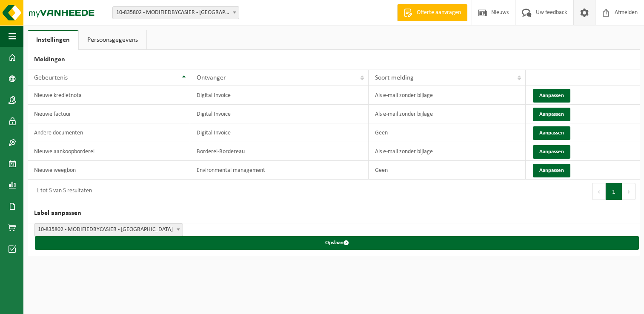  Describe the element at coordinates (337, 243) in the screenshot. I see `button: Opslaan` at that location.